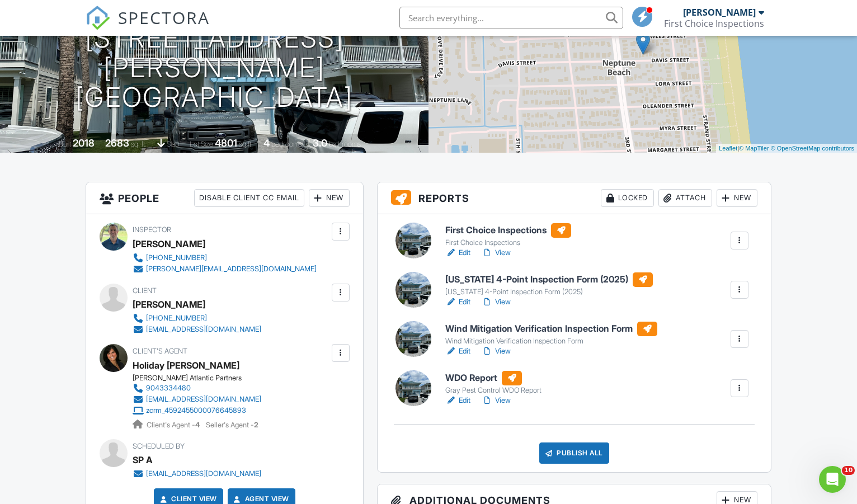  Describe the element at coordinates (627, 198) in the screenshot. I see `div: Locked` at that location.